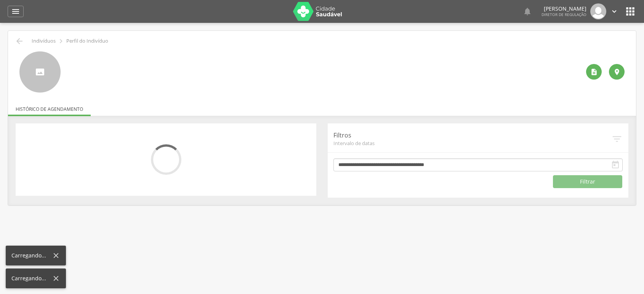 This screenshot has height=294, width=644. Describe the element at coordinates (564, 14) in the screenshot. I see `span: Diretor de regulação` at that location.